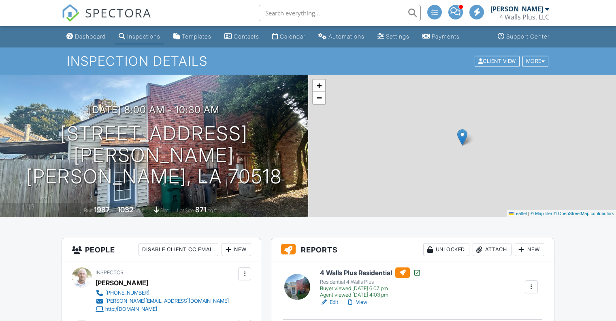  What do you see at coordinates (371, 282) in the screenshot?
I see `div: Residential 4 Walls Plus` at bounding box center [371, 282].